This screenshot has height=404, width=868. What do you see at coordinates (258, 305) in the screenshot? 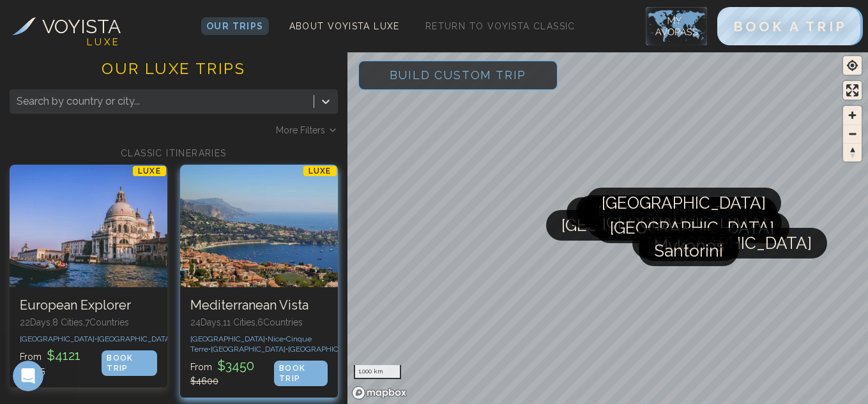
I see `h3: Mediterranean Vista` at bounding box center [258, 305].